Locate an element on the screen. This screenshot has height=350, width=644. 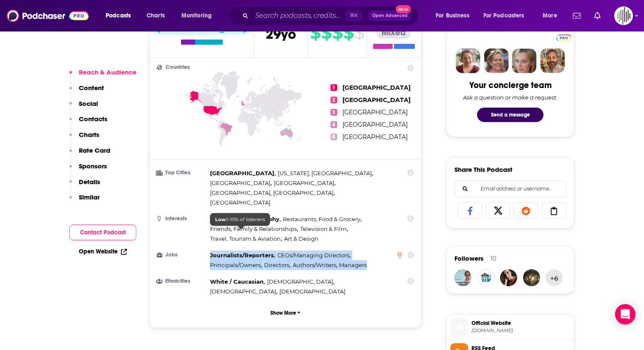
p: Social is located at coordinates (88, 104).